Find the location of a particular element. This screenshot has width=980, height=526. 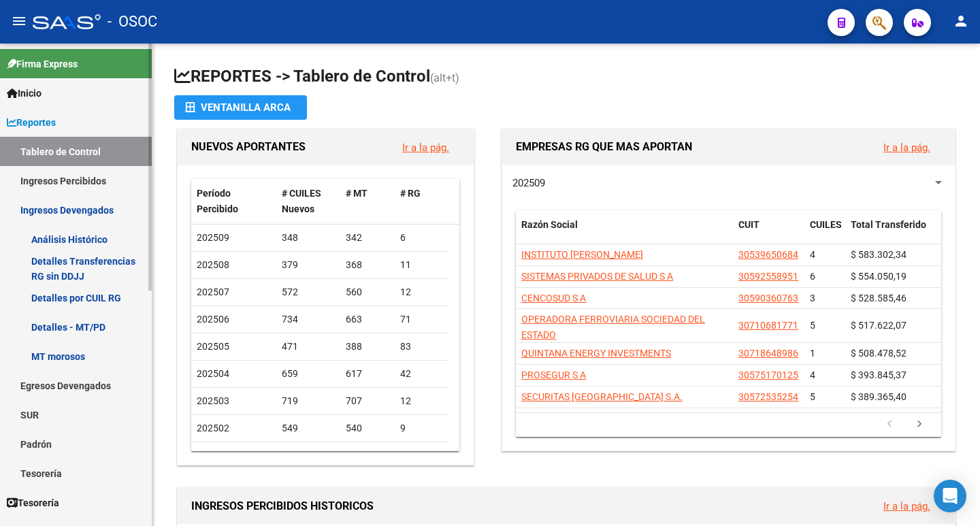

div: 71 is located at coordinates (422, 319).